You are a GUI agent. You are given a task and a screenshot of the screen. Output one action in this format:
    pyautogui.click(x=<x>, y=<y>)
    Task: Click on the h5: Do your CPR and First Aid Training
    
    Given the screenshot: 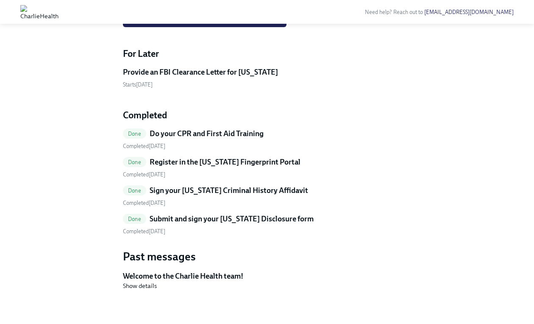 What is the action you would take?
    pyautogui.click(x=207, y=134)
    